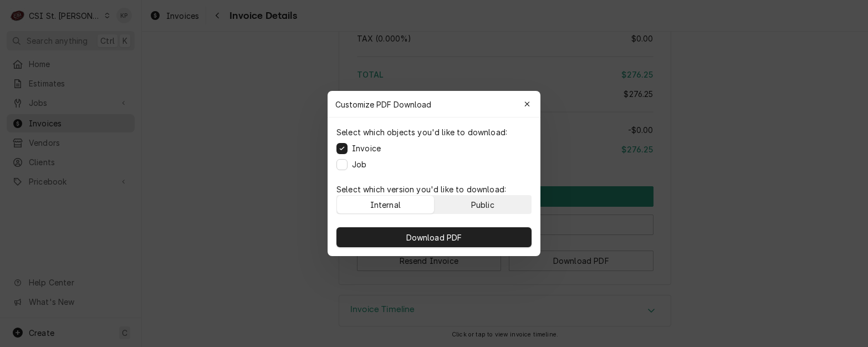 This screenshot has height=347, width=868. I want to click on label: Job, so click(359, 164).